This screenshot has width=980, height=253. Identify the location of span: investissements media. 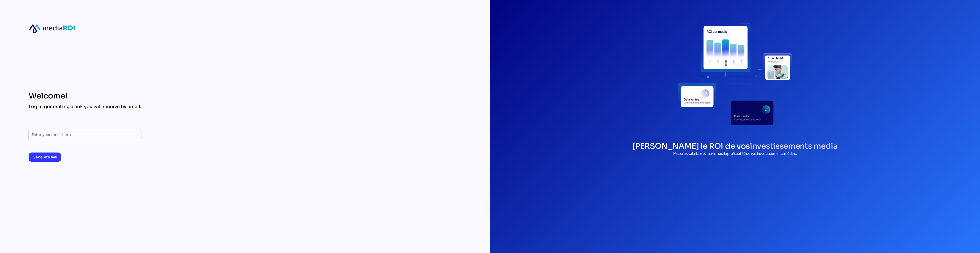
(794, 146).